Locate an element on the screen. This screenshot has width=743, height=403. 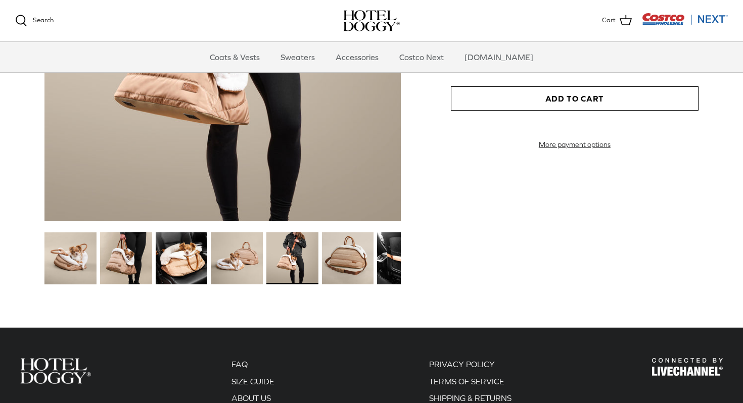
a: small dog in a tan dog carrier on a black seat in the car is located at coordinates (181, 258).